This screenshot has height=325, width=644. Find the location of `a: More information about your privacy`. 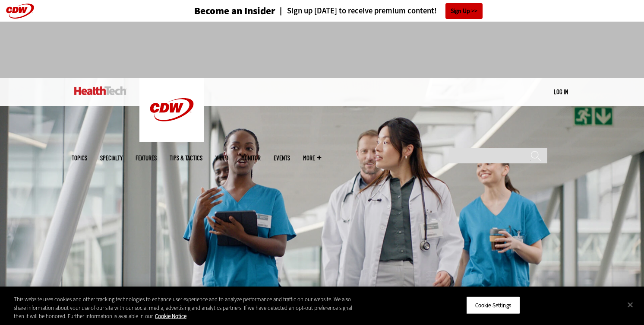

a: More information about your privacy is located at coordinates (170, 316).